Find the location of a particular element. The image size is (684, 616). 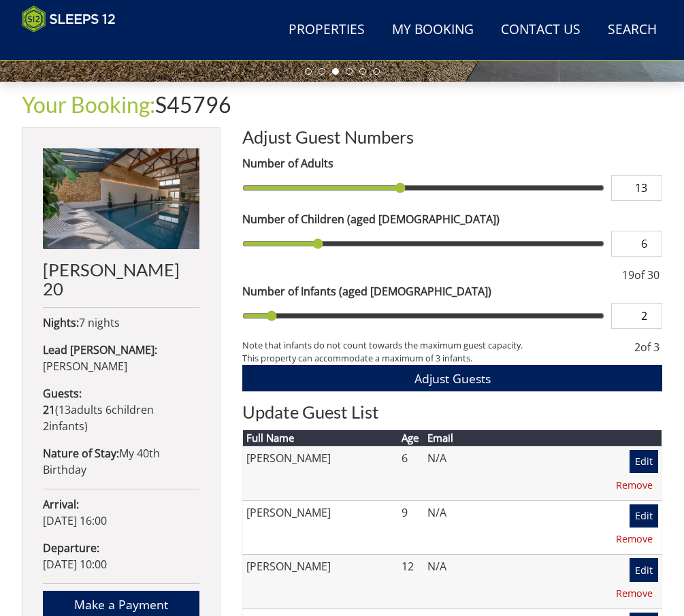

span: 6 is located at coordinates (108, 410).